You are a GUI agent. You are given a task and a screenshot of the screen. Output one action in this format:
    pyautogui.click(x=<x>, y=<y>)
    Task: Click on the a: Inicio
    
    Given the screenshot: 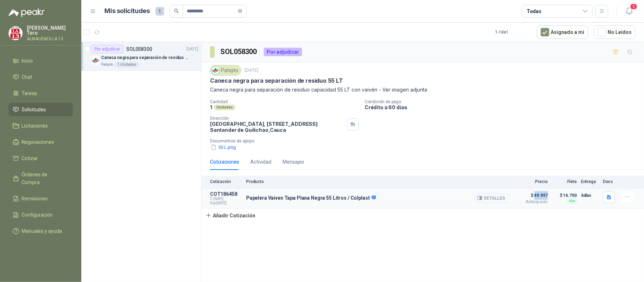 What is the action you would take?
    pyautogui.click(x=41, y=60)
    